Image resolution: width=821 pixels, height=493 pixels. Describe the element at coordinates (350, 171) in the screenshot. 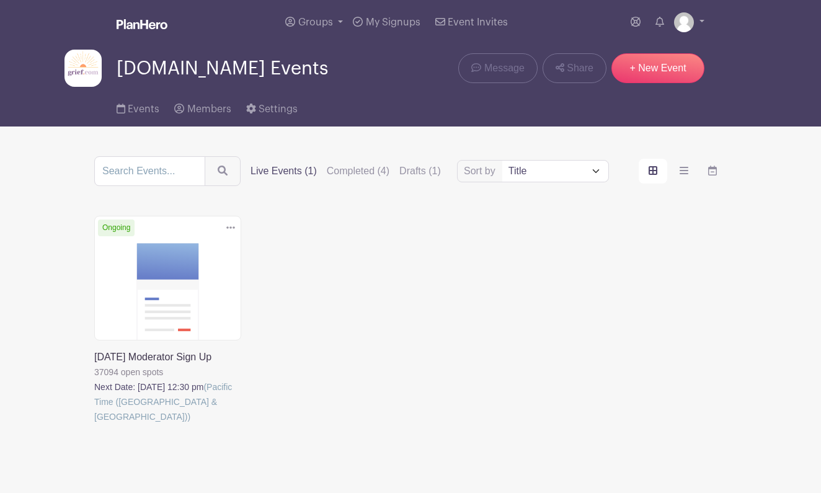

I see `div: filters` at that location.